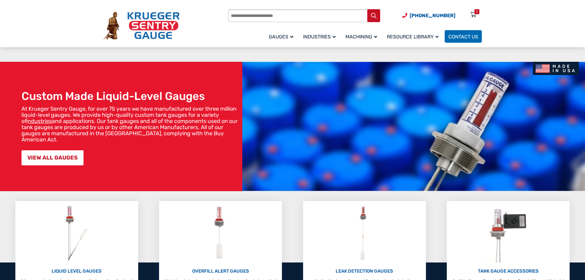 This screenshot has width=585, height=280. I want to click on a: VIEW ALL GAUGES, so click(53, 158).